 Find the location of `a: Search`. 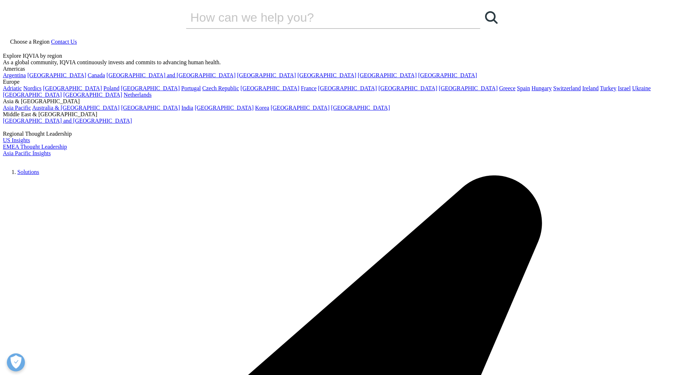

a: Search is located at coordinates (491, 17).